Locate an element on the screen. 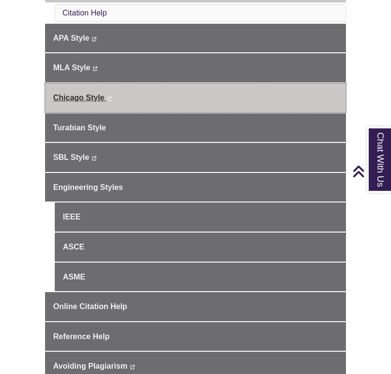  a: Citation Help is located at coordinates (85, 13).